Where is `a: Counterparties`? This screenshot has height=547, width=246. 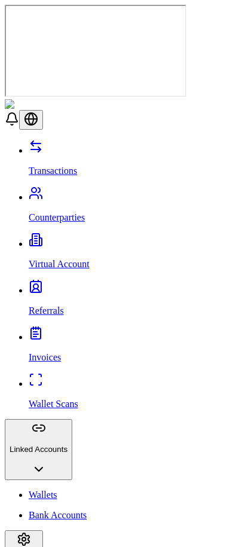
a: Counterparties is located at coordinates (135, 207).